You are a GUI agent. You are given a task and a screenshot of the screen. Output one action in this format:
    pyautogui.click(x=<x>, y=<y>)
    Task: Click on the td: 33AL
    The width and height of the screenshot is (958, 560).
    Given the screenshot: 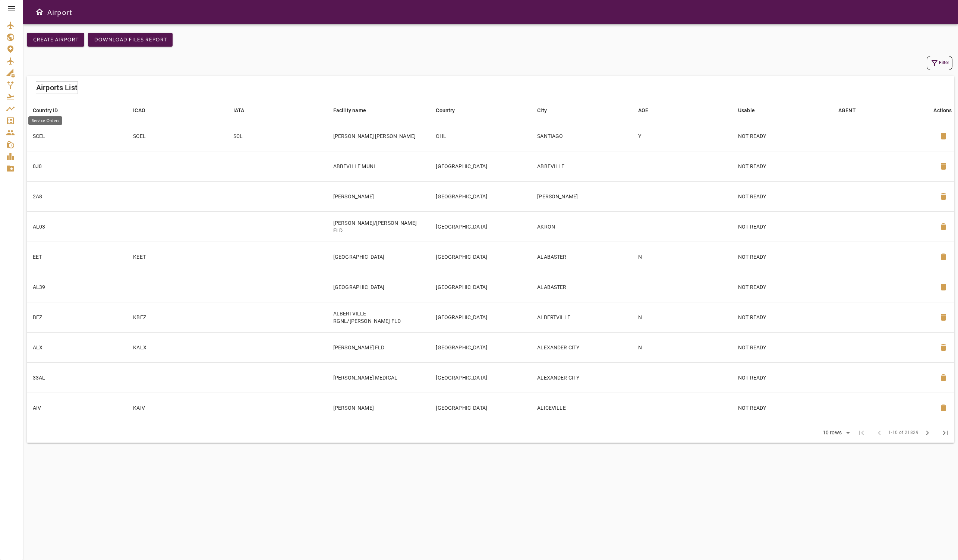 What is the action you would take?
    pyautogui.click(x=77, y=378)
    